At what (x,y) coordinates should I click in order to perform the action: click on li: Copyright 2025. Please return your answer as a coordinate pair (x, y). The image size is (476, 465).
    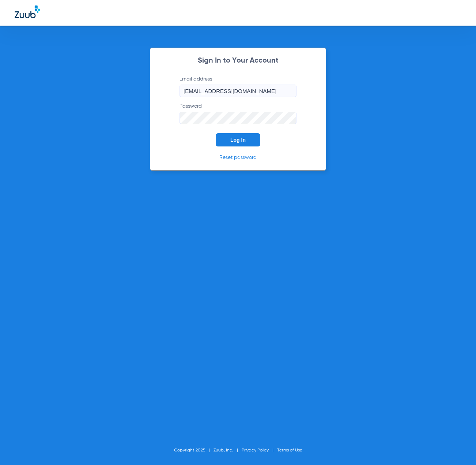
    Looking at the image, I should click on (194, 450).